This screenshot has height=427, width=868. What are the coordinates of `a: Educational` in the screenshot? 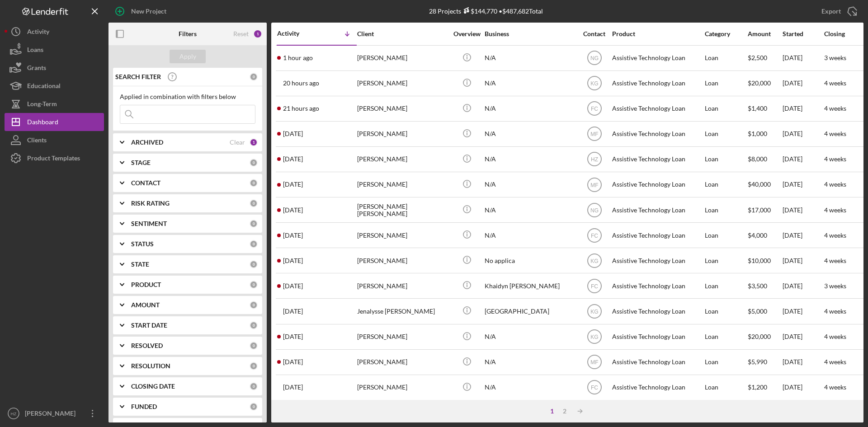 It's located at (54, 86).